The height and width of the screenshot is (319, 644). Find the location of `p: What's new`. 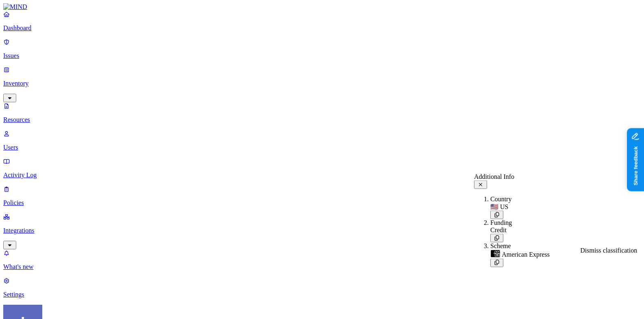

p: What's new is located at coordinates (322, 267).